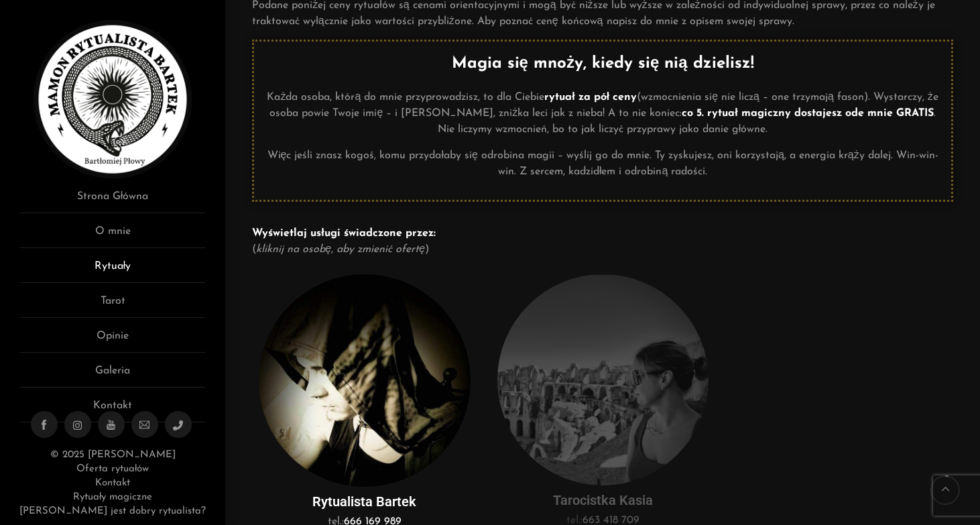 The height and width of the screenshot is (525, 980). What do you see at coordinates (603, 163) in the screenshot?
I see `p: Więc jeśli znasz kogoś, komu przydałaby się odrobina magii – wyślij go do mnie. Ty zyskujesz, oni...` at bounding box center [603, 163].